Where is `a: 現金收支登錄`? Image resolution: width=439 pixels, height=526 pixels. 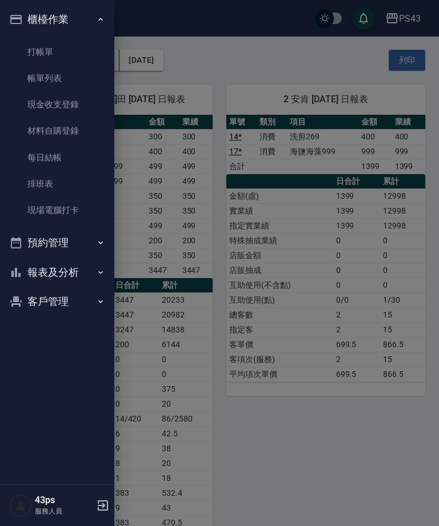 a: 現金收支登錄 is located at coordinates (57, 105).